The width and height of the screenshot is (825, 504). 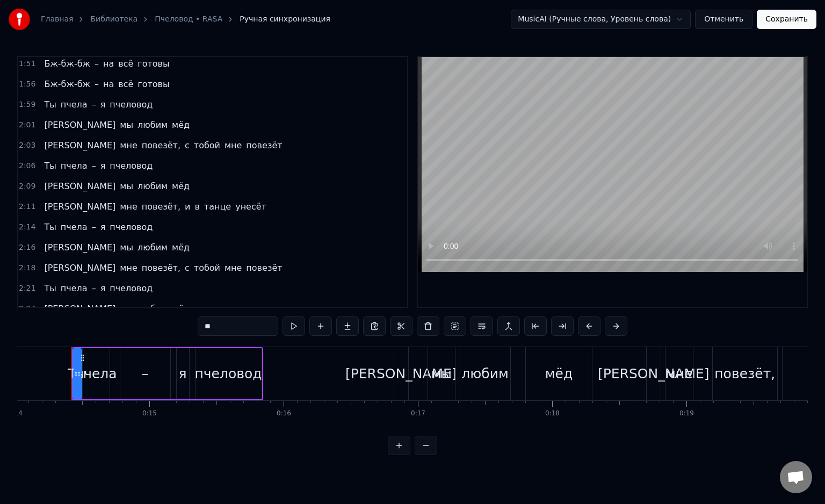 I want to click on span: танце, so click(x=218, y=206).